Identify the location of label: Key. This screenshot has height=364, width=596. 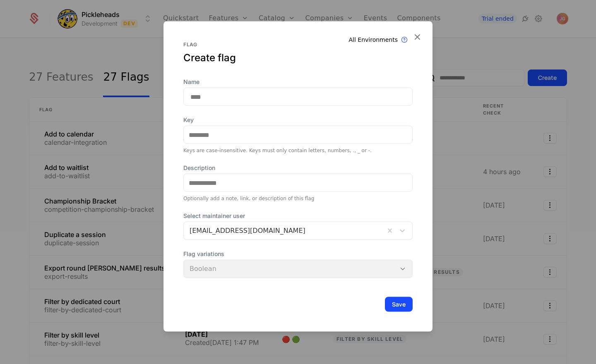
(298, 120).